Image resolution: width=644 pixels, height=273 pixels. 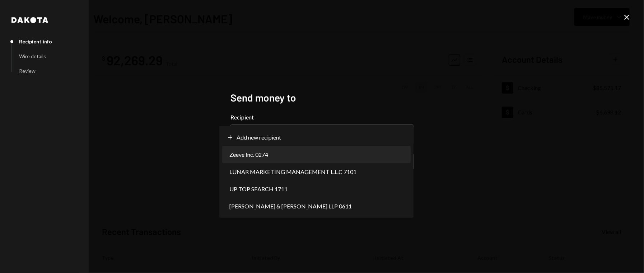 I want to click on span: Zeeve Inc. 0274, so click(x=249, y=154).